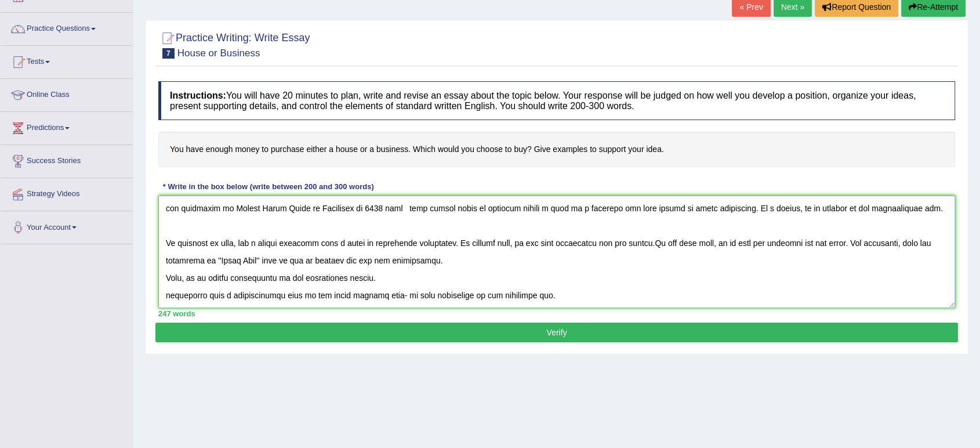 The image size is (980, 448). What do you see at coordinates (557, 101) in the screenshot?
I see `h4: You will have 20 minutes to plan, write and revise an essay about the topic below. Your response ...` at bounding box center [557, 101].